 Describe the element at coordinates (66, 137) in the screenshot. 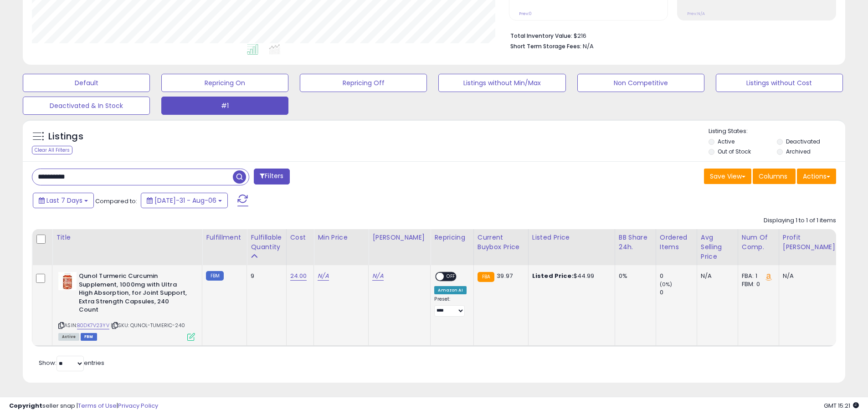

I see `h5: Listings` at that location.